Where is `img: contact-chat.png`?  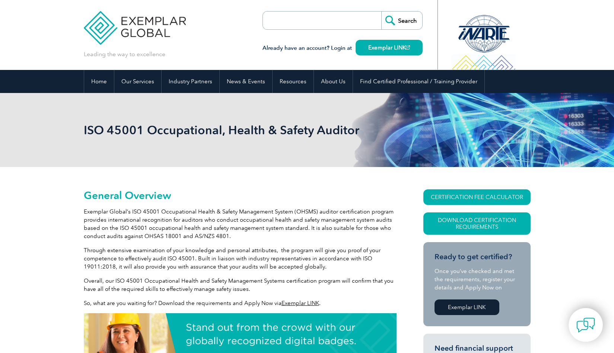 img: contact-chat.png is located at coordinates (585, 325).